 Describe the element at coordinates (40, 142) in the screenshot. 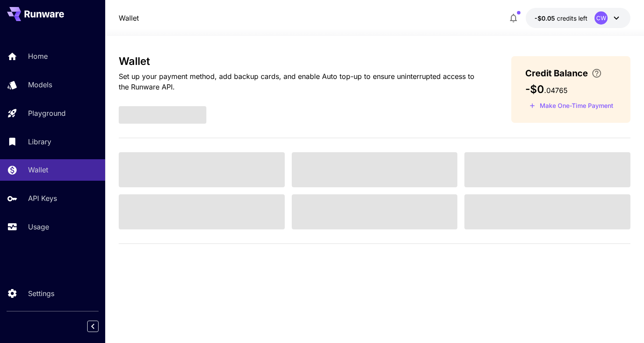

I see `p: Library` at that location.